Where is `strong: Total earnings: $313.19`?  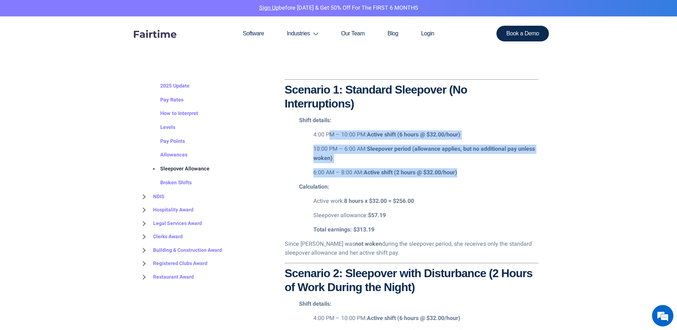
strong: Total earnings: $313.19 is located at coordinates (344, 229).